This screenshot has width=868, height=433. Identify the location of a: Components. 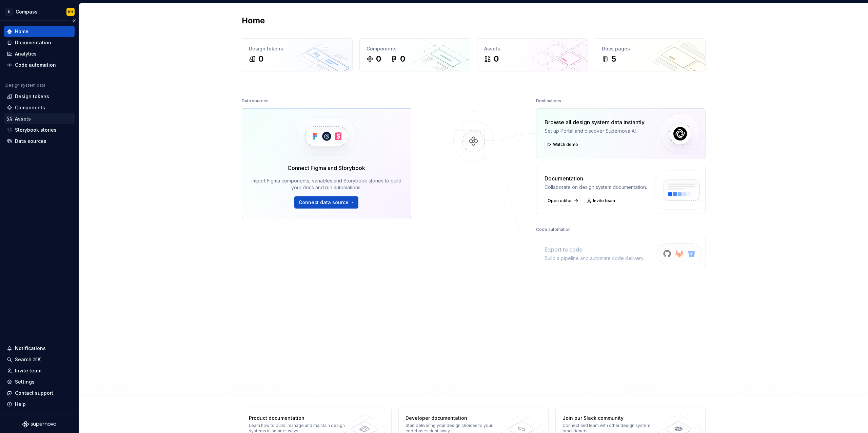
(39, 108).